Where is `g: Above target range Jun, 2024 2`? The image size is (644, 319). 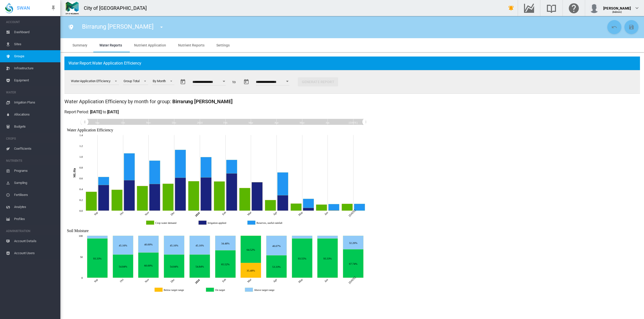
g: Above target range Jun, 2024 2 is located at coordinates (327, 237).